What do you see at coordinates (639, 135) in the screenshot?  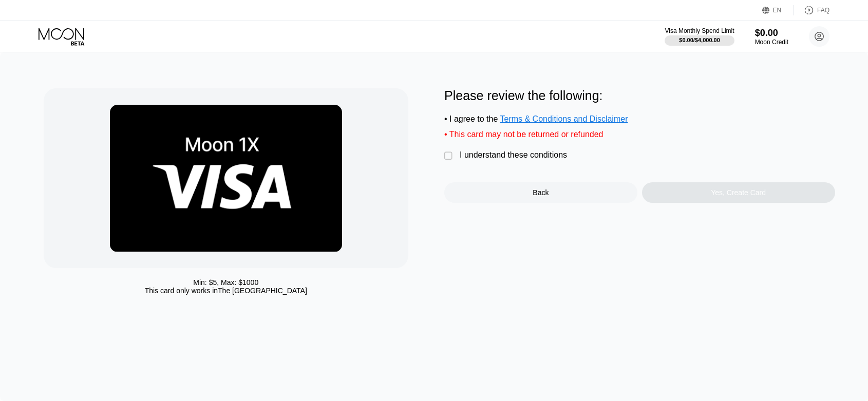 I see `div: • This card may not be returned or refunded` at bounding box center [639, 135].